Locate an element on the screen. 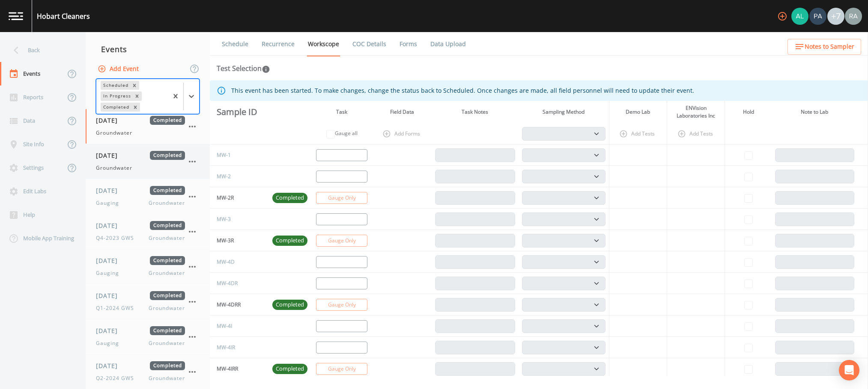 This screenshot has width=868, height=389. div: Remove In Progress is located at coordinates (137, 96).